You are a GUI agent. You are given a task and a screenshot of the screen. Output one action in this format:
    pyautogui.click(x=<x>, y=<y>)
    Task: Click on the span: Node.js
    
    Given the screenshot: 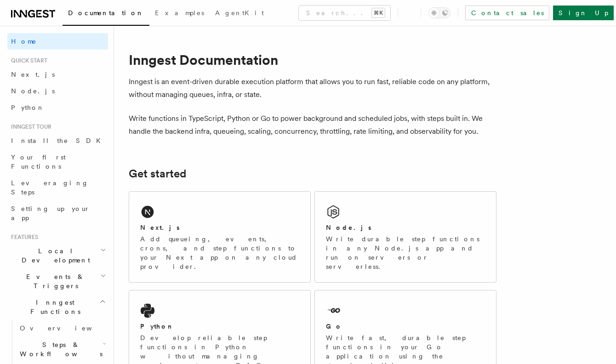 What is the action you would take?
    pyautogui.click(x=33, y=91)
    